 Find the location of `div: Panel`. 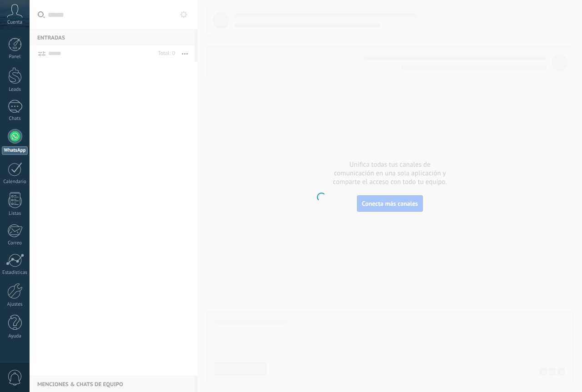

div: Panel is located at coordinates (15, 57).